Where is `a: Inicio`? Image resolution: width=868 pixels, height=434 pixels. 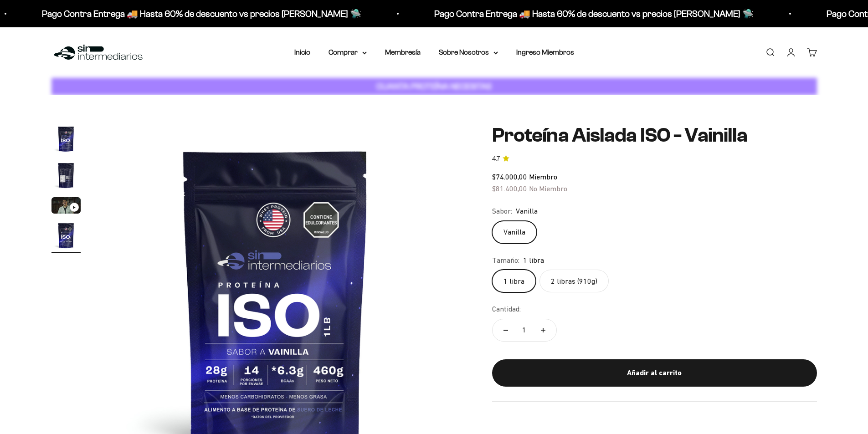
a: Inicio is located at coordinates (302, 52).